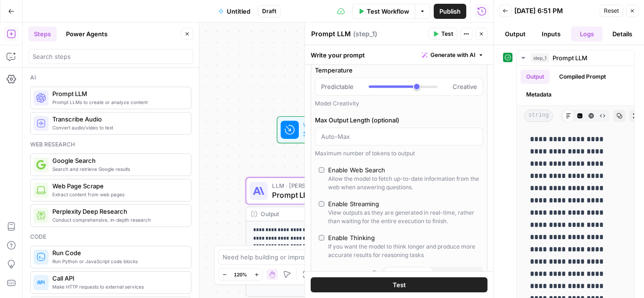  What do you see at coordinates (111, 57) in the screenshot?
I see `input: Search steps` at bounding box center [111, 57].